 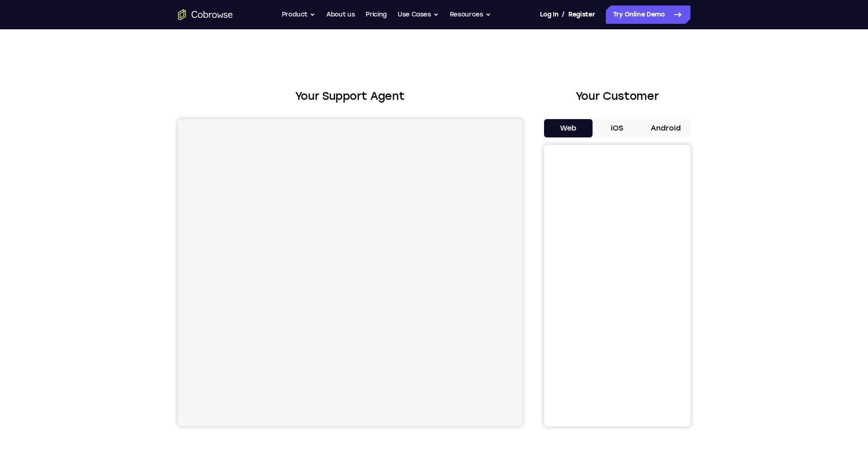 What do you see at coordinates (568, 128) in the screenshot?
I see `button: Web` at bounding box center [568, 128].